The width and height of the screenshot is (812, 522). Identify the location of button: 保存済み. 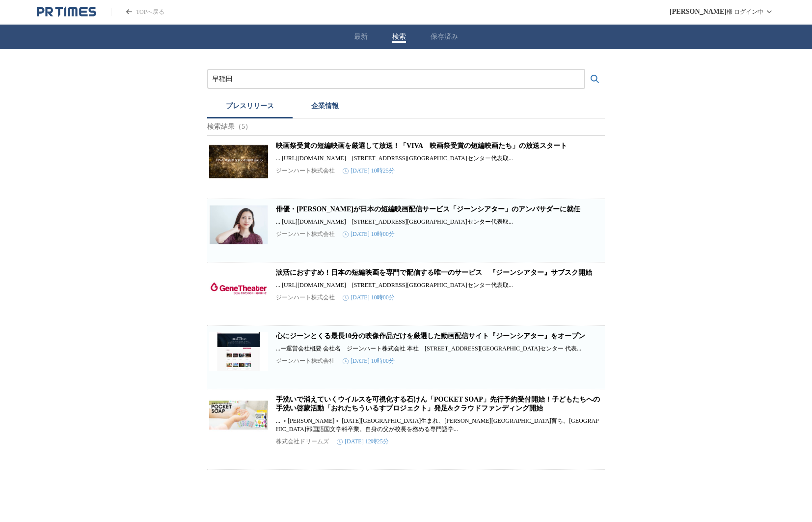
(445, 37).